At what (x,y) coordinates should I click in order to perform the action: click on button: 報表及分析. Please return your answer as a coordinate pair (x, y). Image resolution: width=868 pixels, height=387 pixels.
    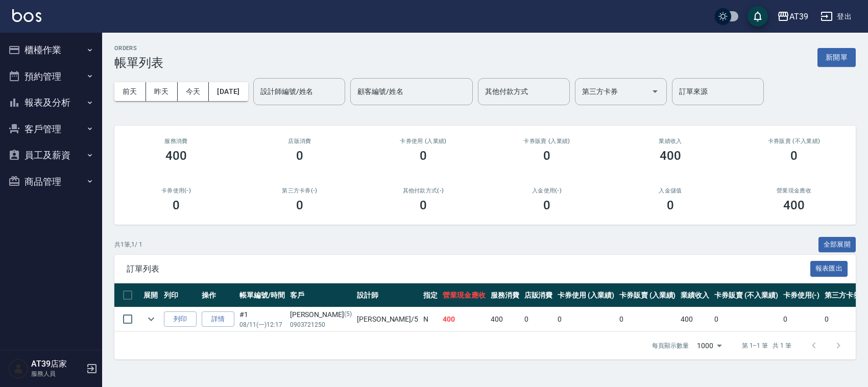
    Looking at the image, I should click on (51, 103).